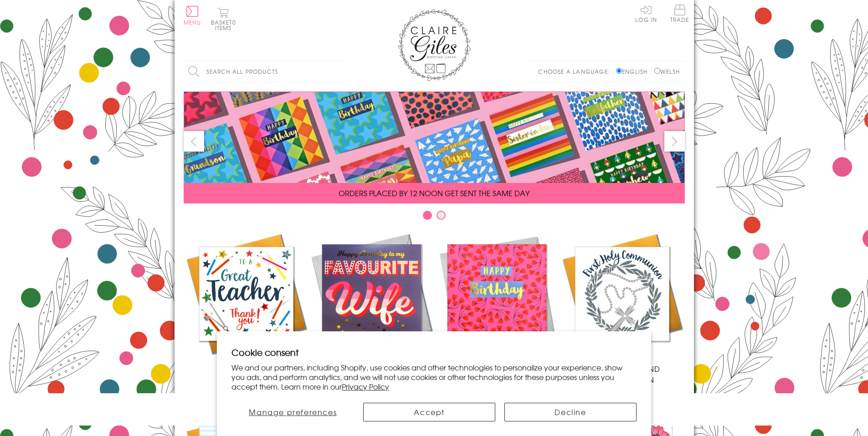  Describe the element at coordinates (429, 412) in the screenshot. I see `button: Accept` at that location.